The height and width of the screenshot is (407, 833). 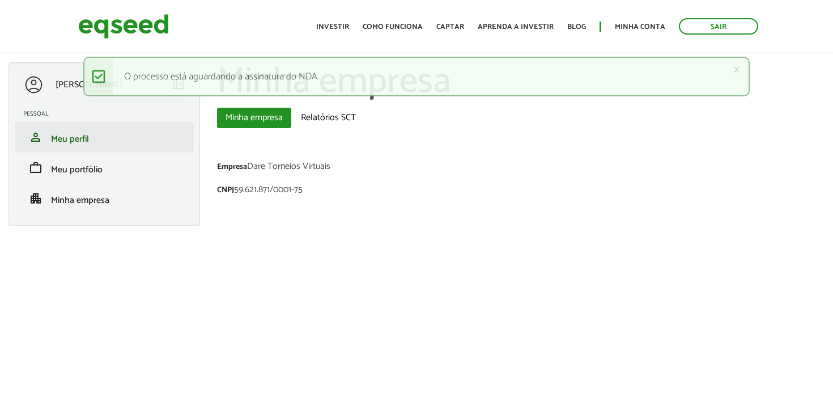 I want to click on a: Captar, so click(x=450, y=27).